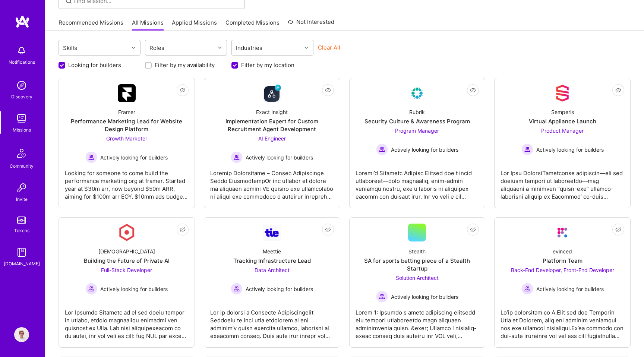 Image resolution: width=644 pixels, height=357 pixels. Describe the element at coordinates (70, 47) in the screenshot. I see `div: Skills` at that location.